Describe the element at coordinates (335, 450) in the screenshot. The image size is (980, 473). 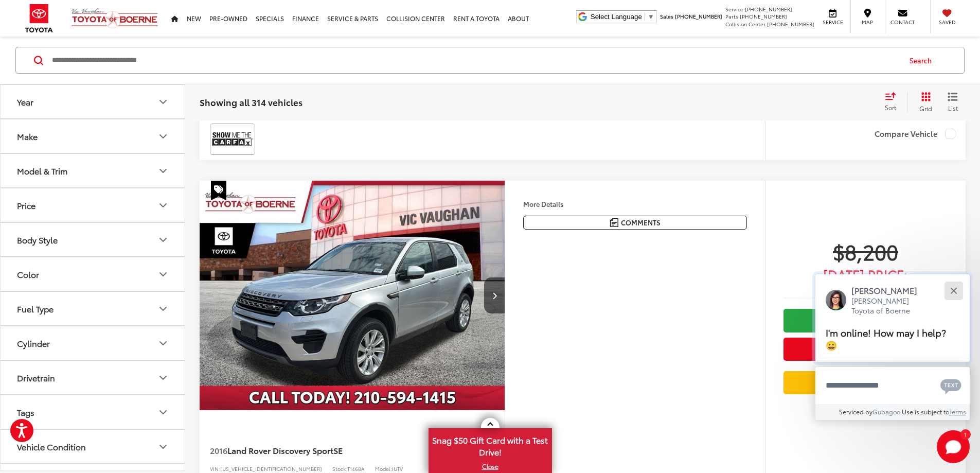
I see `a: 2016Land Rover Discovery SportSE` at that location.